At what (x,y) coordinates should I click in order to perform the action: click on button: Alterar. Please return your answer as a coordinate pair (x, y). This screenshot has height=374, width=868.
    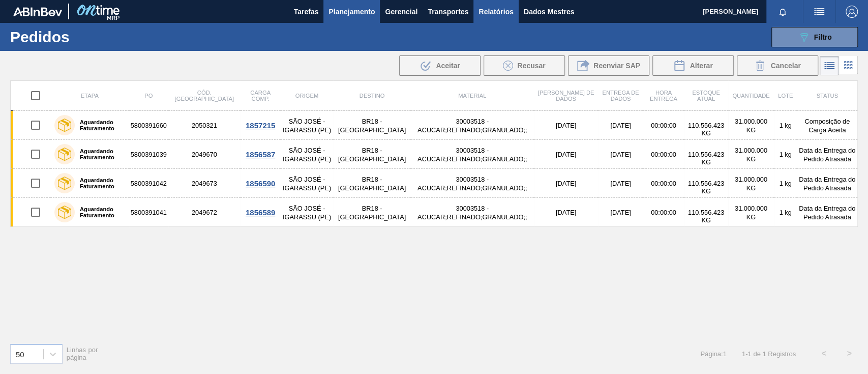
    Looking at the image, I should click on (693, 65).